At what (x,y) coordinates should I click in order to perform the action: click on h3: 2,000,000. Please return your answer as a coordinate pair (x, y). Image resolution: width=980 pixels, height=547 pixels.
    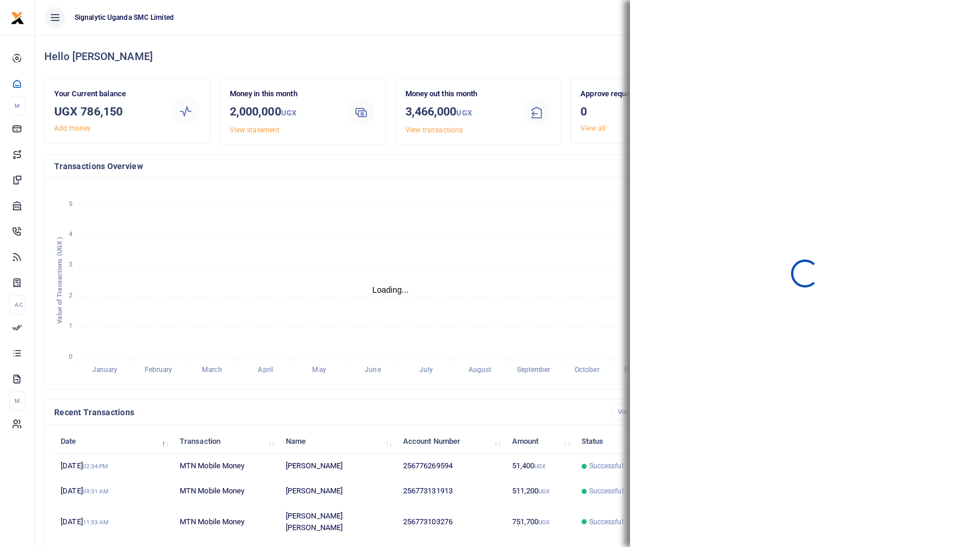
    Looking at the image, I should click on (283, 112).